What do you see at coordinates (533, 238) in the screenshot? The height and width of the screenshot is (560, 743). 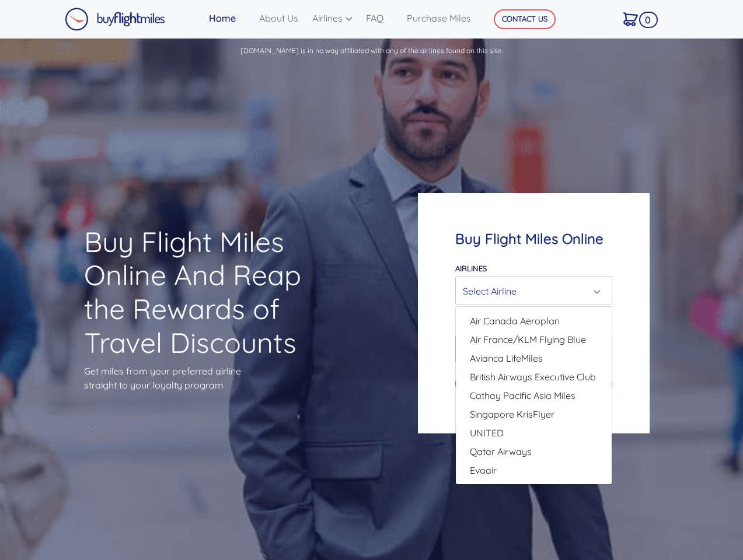 I see `h4: Buy Flight Miles Online` at bounding box center [533, 238].